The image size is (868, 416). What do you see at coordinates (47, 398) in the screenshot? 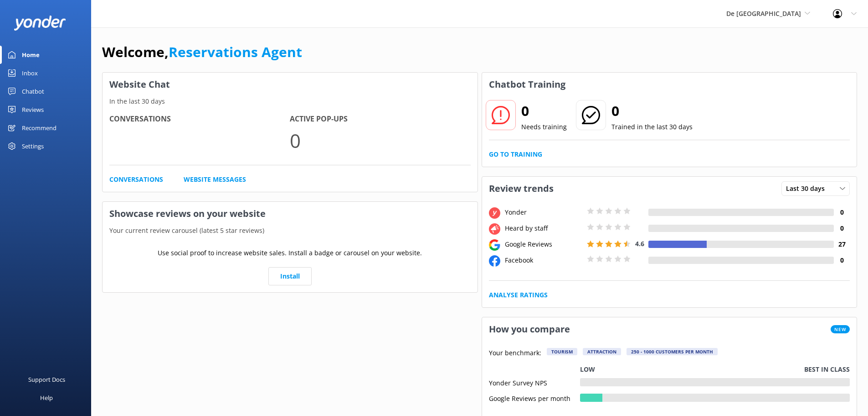
I see `div: Help` at bounding box center [47, 398].